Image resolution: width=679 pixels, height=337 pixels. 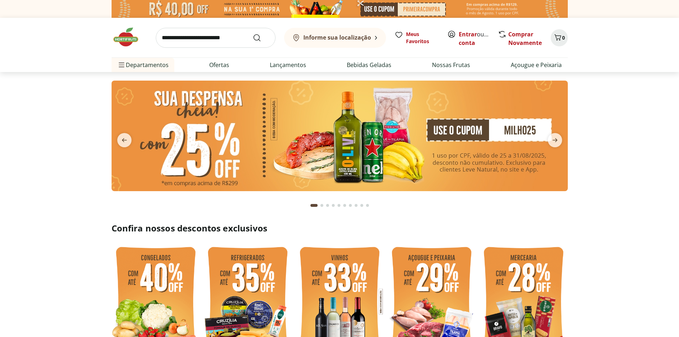 I want to click on span: Departamentos, so click(x=143, y=65).